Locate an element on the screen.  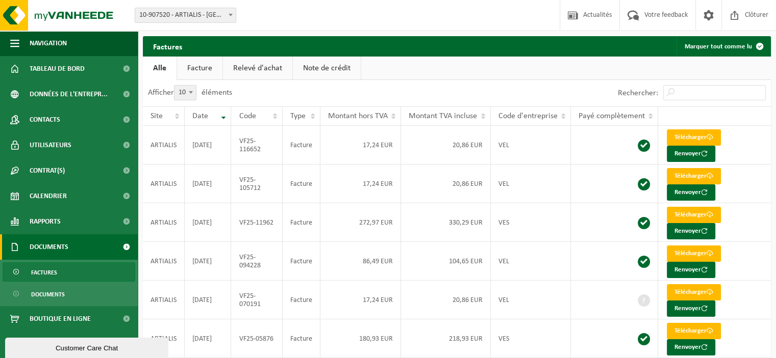
td: 86,49 EUR is located at coordinates (360, 262).